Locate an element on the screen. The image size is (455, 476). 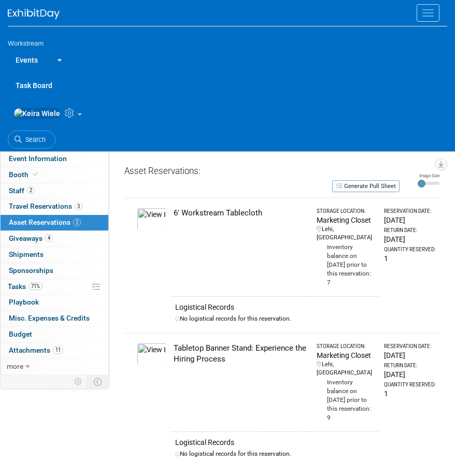
a: Asset Reservations2 is located at coordinates (54, 223).